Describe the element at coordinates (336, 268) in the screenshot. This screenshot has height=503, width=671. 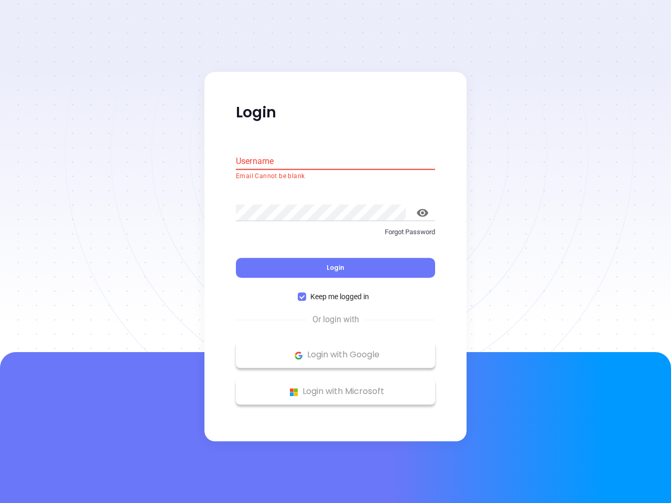
I see `span: Login` at that location.